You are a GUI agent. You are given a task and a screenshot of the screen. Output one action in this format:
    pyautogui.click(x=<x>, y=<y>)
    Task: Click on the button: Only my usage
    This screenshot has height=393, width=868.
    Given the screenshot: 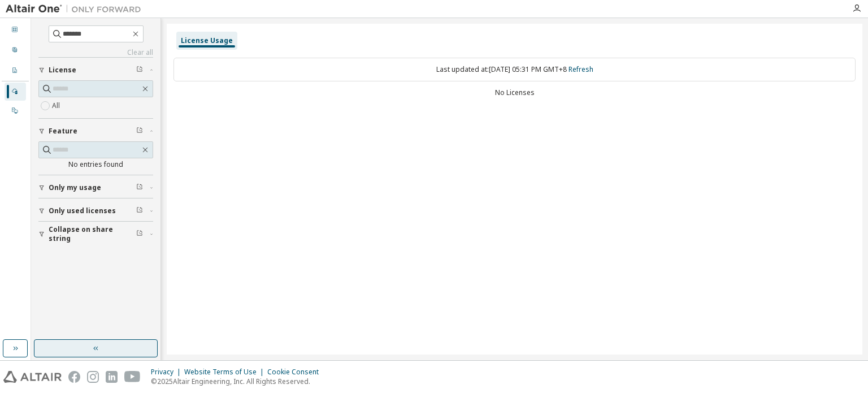 What is the action you would take?
    pyautogui.click(x=95, y=188)
    